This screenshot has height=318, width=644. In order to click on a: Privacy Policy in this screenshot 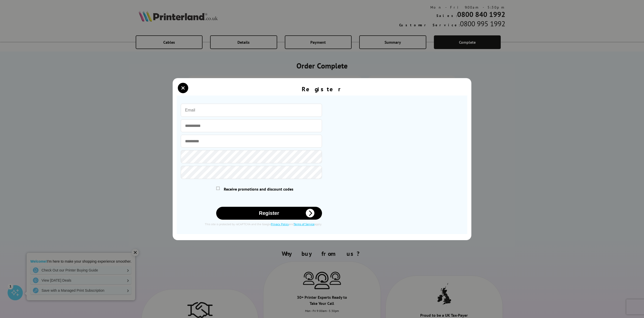, I will do `click(280, 224)`.